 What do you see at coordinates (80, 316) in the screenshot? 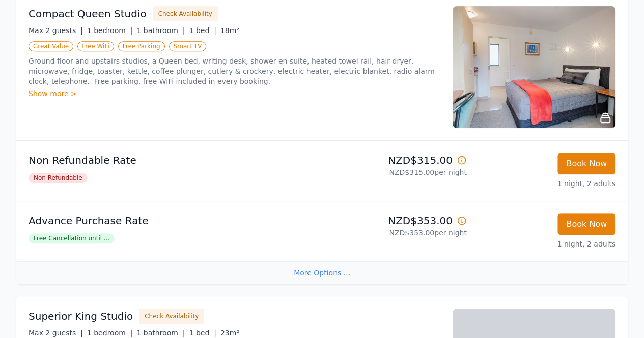
I see `h3: Superior King Studio` at bounding box center [80, 316].